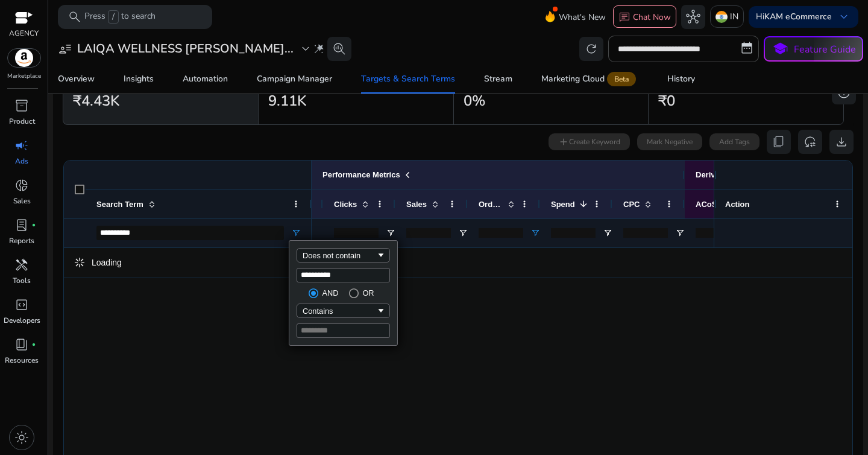 The image size is (868, 455). What do you see at coordinates (22, 145) in the screenshot?
I see `span: campaign` at bounding box center [22, 145].